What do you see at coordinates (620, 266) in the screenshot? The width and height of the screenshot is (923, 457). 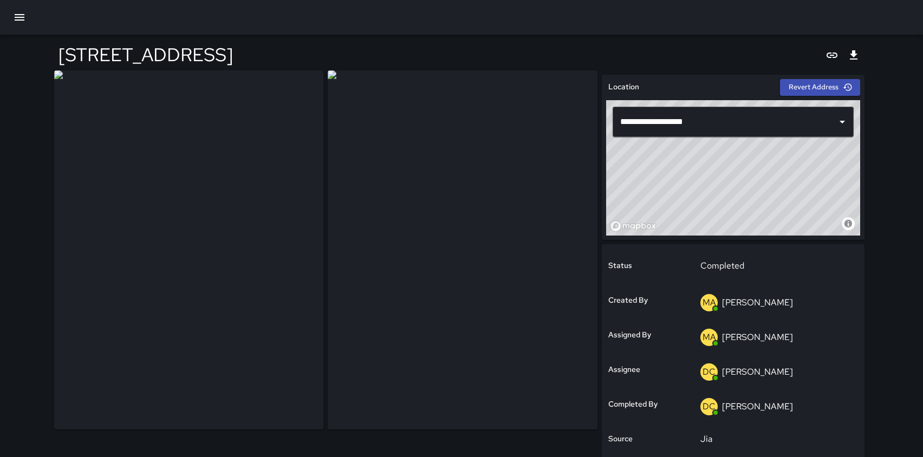 I see `h6: Status` at bounding box center [620, 266].